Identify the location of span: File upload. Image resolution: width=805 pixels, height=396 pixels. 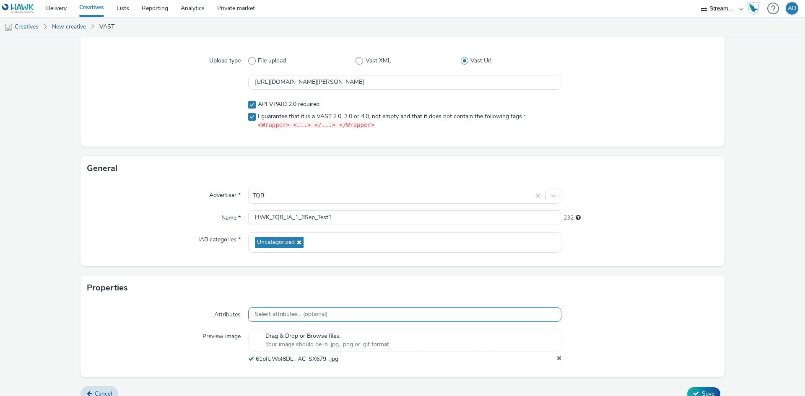
(272, 61).